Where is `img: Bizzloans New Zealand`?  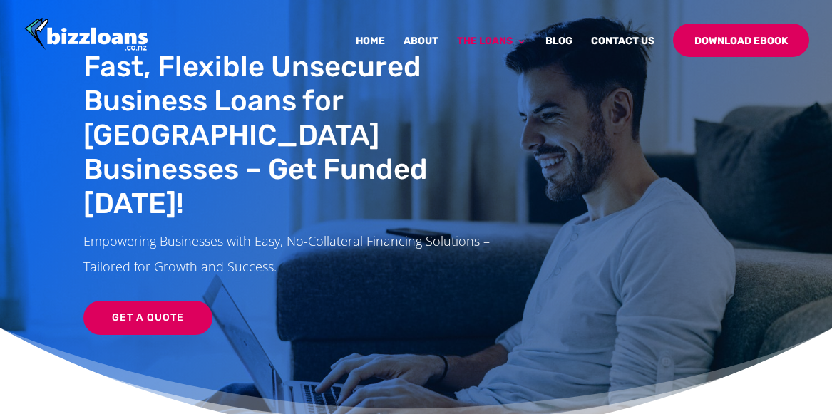
img: Bizzloans New Zealand is located at coordinates (86, 35).